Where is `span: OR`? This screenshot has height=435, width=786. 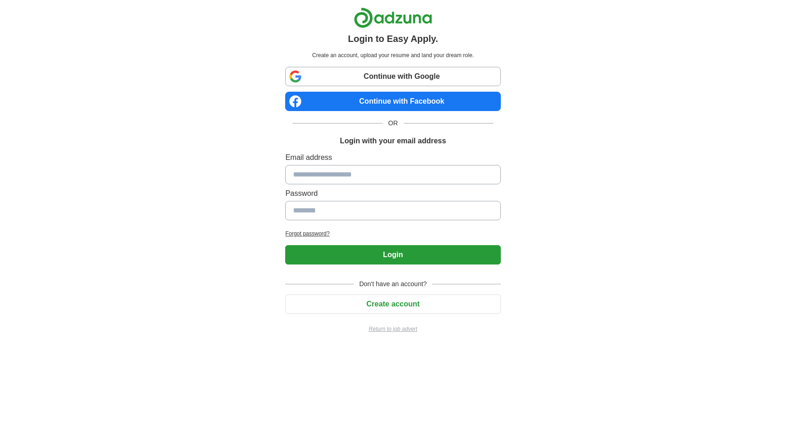 span: OR is located at coordinates (393, 123).